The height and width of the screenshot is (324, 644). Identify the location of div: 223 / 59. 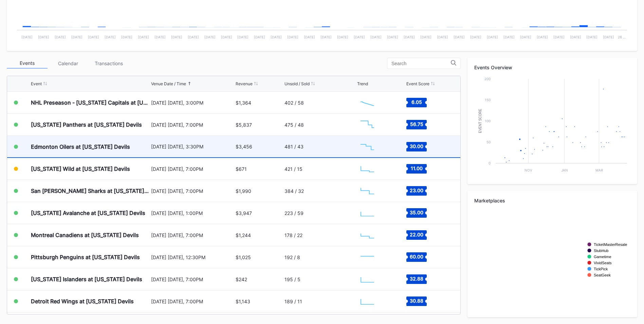
(294, 213).